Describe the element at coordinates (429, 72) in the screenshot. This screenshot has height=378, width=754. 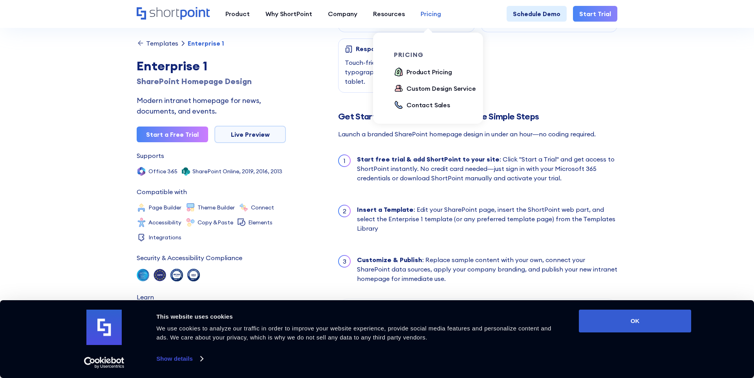
I see `div: Product Pricing` at that location.